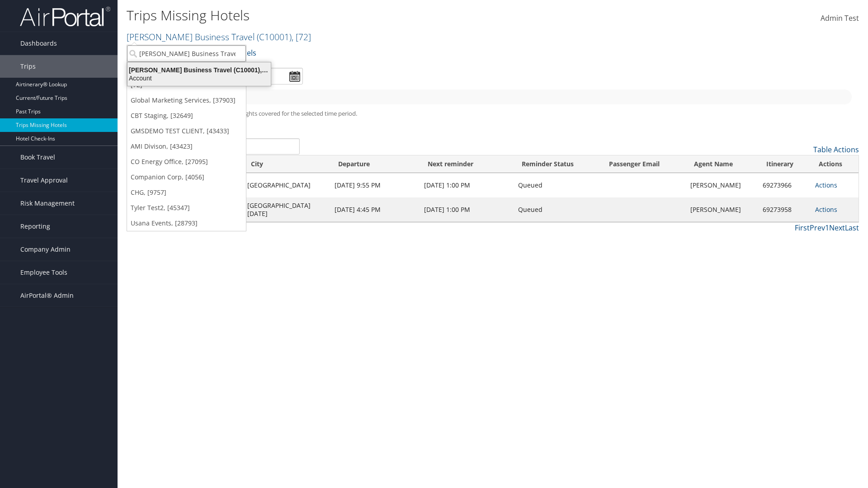 Image resolution: width=868 pixels, height=488 pixels. Describe the element at coordinates (301, 36) in the screenshot. I see `span: , [ 72 ]` at that location.